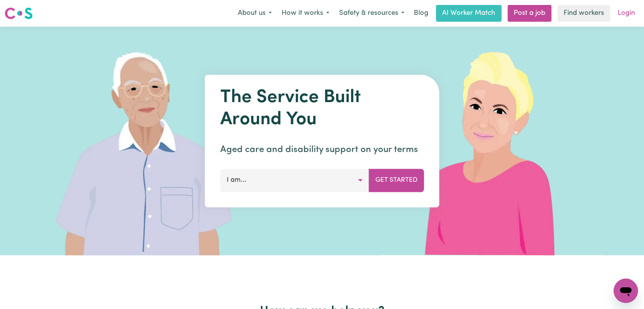 The height and width of the screenshot is (309, 644). I want to click on a: Post a job, so click(530, 13).